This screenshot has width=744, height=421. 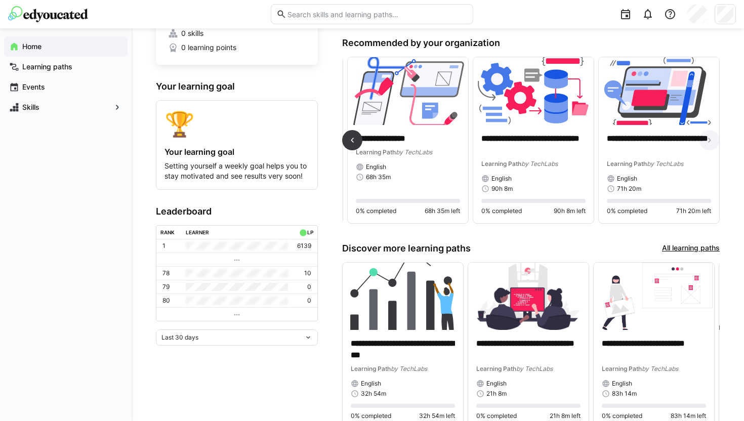 I want to click on span: 68h 35m left, so click(x=442, y=211).